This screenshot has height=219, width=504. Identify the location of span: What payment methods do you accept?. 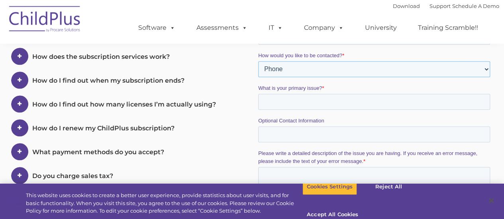
(98, 152).